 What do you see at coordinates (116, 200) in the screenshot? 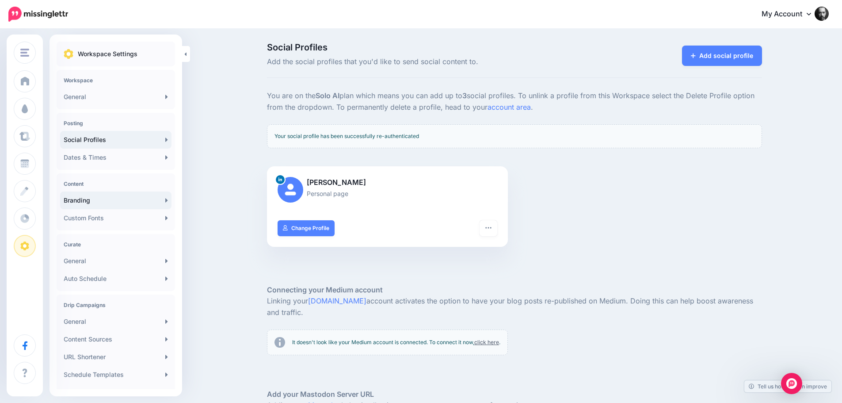
I see `a: Branding` at bounding box center [116, 200].